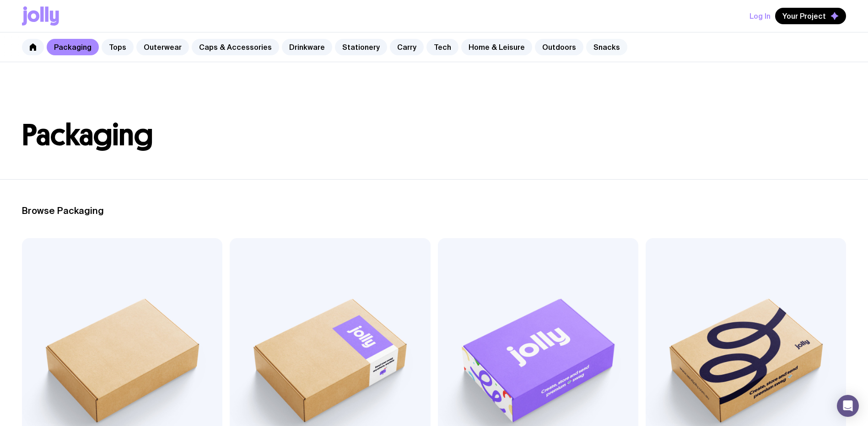 This screenshot has width=868, height=426. Describe the element at coordinates (804, 16) in the screenshot. I see `span: Your Project` at that location.